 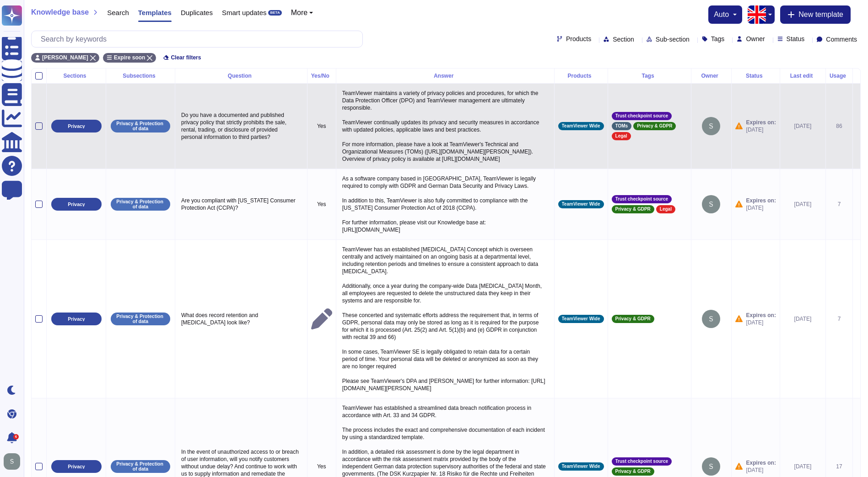 What do you see at coordinates (622, 127) in the screenshot?
I see `span: TOMs` at bounding box center [622, 127].